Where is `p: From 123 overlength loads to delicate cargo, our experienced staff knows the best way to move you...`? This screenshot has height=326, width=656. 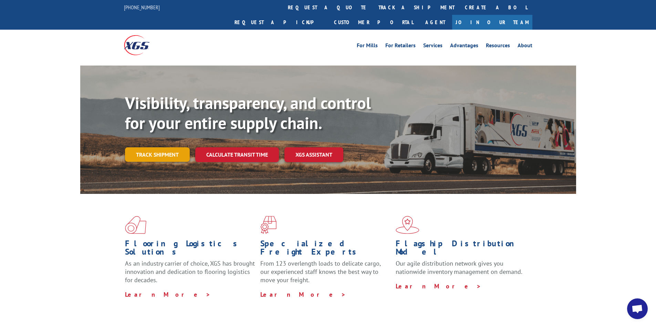
p: From 123 overlength loads to delicate cargo, our experienced staff knows the best way to move you... is located at coordinates (326, 274).